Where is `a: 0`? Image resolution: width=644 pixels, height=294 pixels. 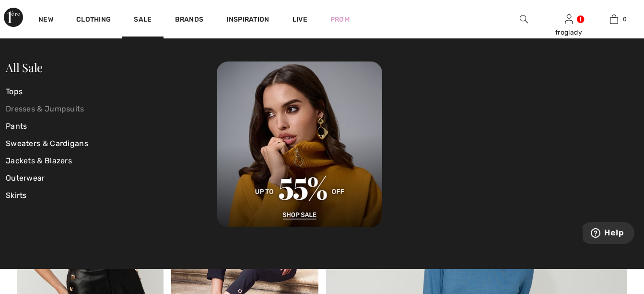
a: 0 is located at coordinates (613, 19).